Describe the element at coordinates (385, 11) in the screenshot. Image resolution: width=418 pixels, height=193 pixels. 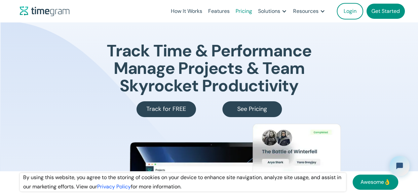
I see `a: Get Started` at that location.